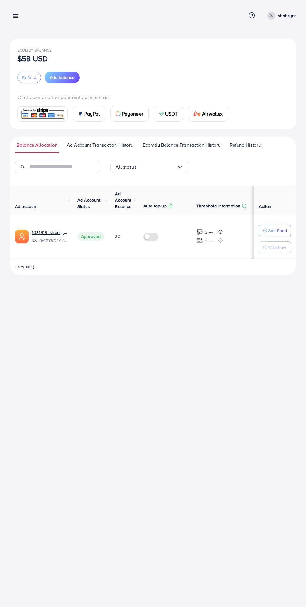  Describe the element at coordinates (126, 167) in the screenshot. I see `span: All status` at that location.